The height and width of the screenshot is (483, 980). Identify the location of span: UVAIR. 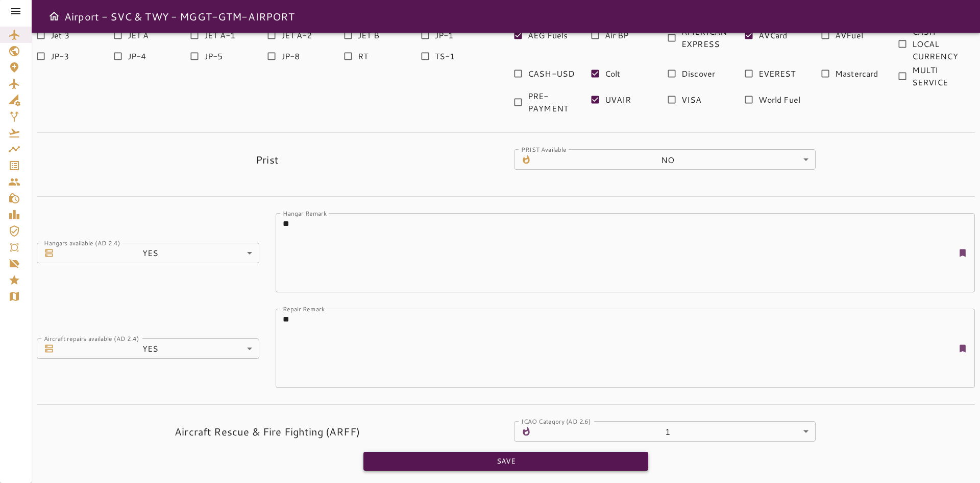
(618, 100).